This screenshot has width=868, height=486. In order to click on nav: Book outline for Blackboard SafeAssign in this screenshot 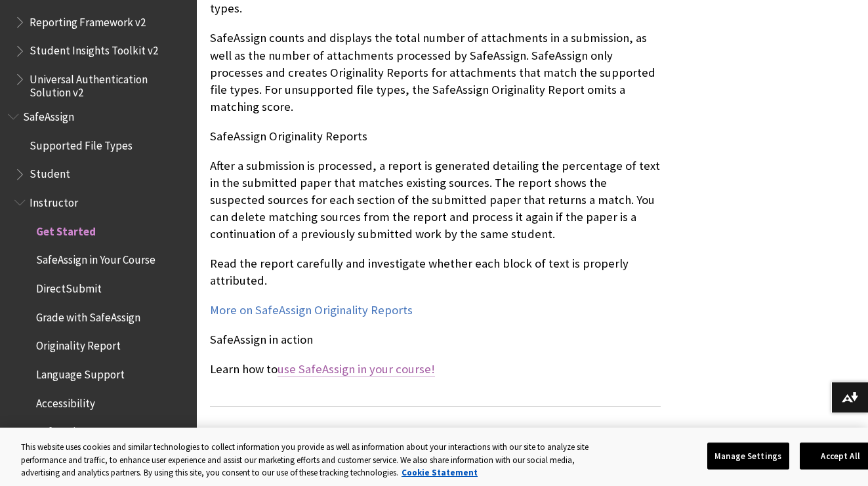, I will do `click(98, 288)`.